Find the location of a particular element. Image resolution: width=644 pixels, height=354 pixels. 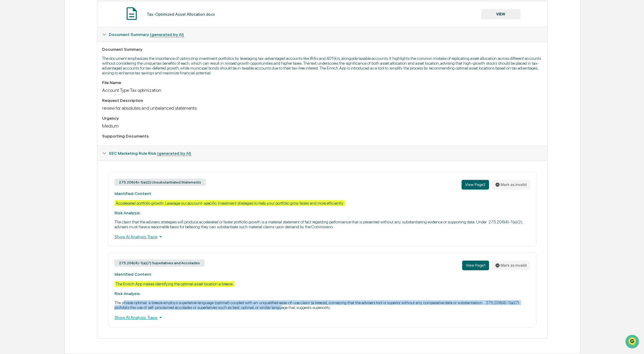

img: Document Icon is located at coordinates (132, 14).